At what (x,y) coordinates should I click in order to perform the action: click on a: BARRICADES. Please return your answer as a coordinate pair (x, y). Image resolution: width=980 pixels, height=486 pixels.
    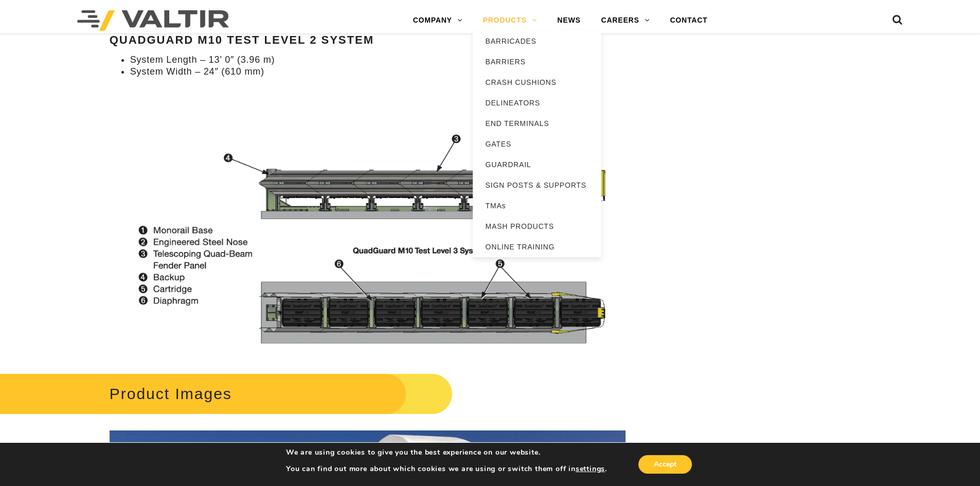
    Looking at the image, I should click on (537, 41).